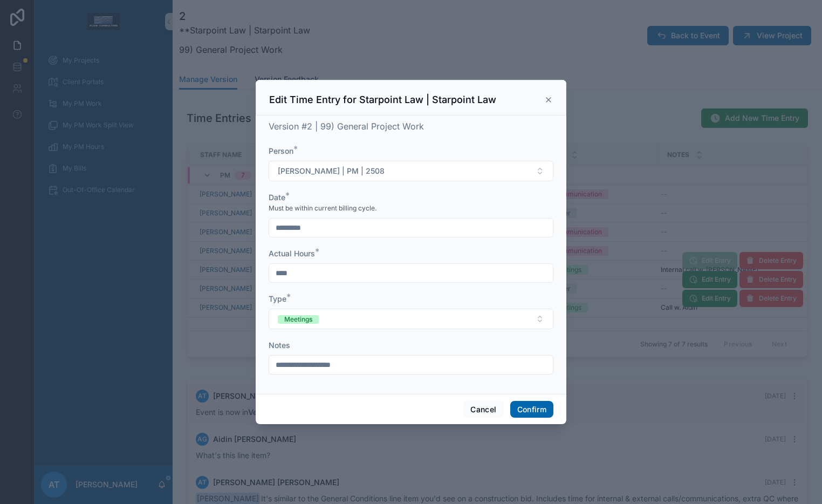  Describe the element at coordinates (281, 151) in the screenshot. I see `span: Person` at that location.